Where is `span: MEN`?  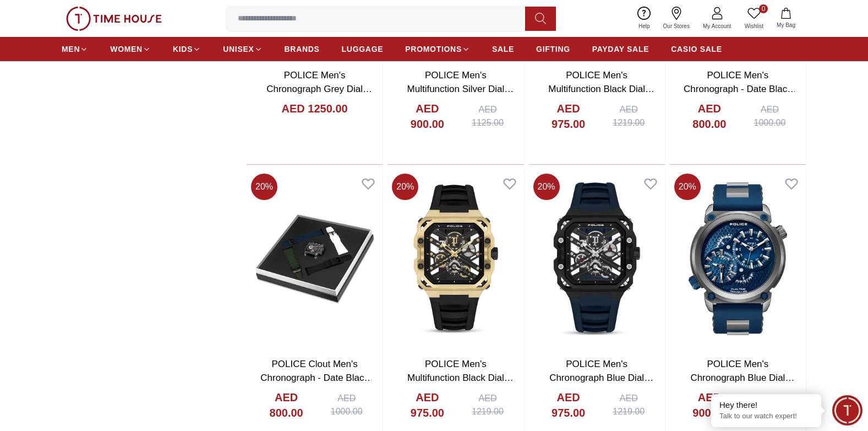
span: MEN is located at coordinates (70, 49).